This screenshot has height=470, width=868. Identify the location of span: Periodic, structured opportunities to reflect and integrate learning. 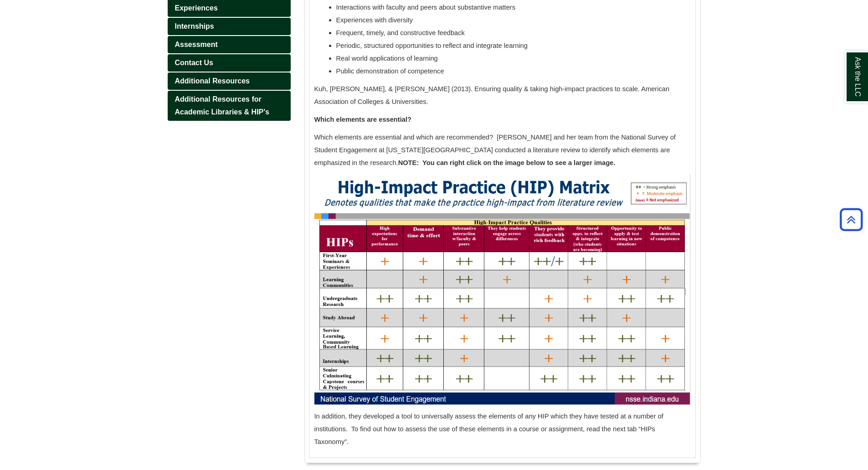
(432, 46).